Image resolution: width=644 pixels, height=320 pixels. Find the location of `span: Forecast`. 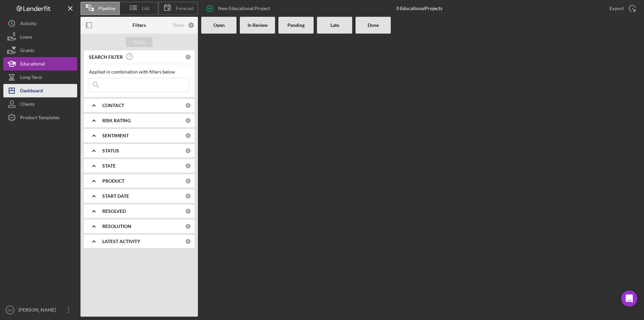

span: Forecast is located at coordinates (185, 8).